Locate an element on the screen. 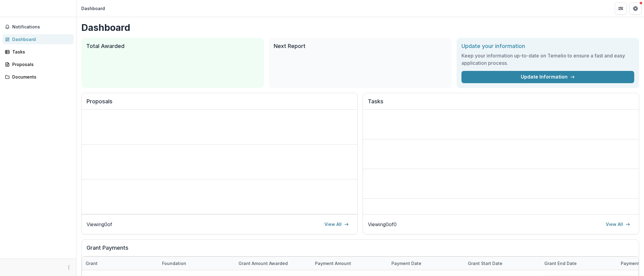 The width and height of the screenshot is (644, 276). button: Get Help is located at coordinates (636, 9).